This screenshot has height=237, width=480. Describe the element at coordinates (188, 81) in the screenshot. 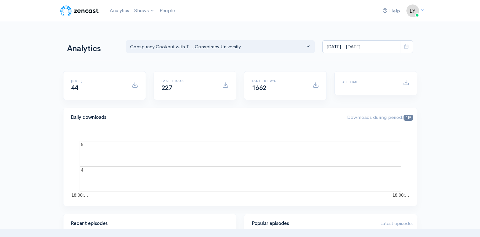

I see `h6: Last 7 days` at that location.